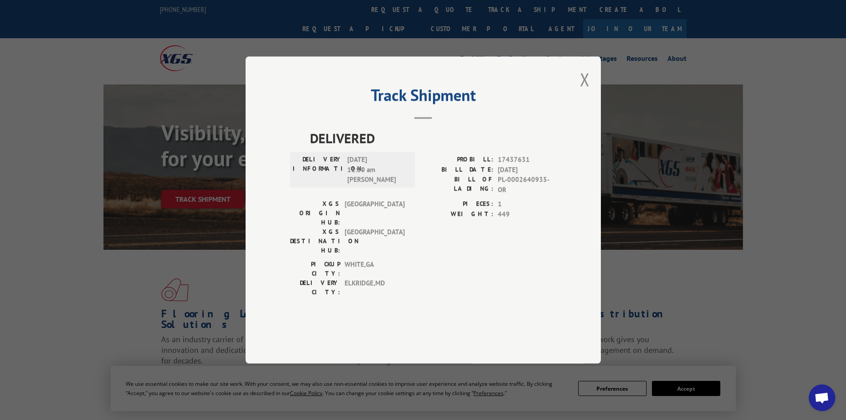 This screenshot has height=420, width=846. What do you see at coordinates (458, 214) in the screenshot?
I see `label: WEIGHT:` at bounding box center [458, 214].